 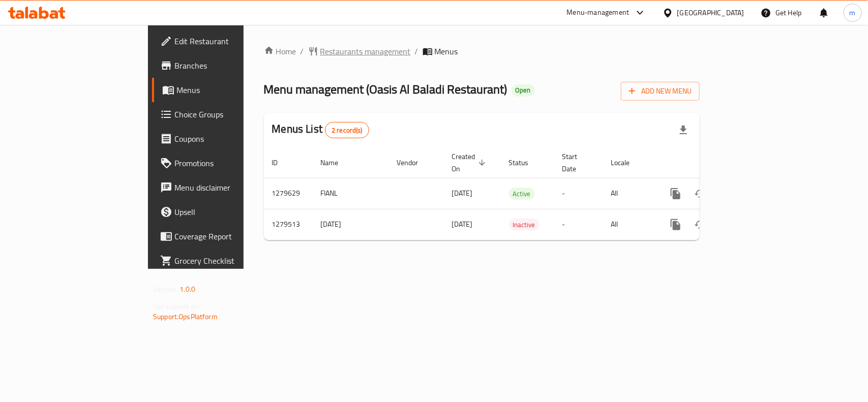 What do you see at coordinates (222, 66) in the screenshot?
I see `a: Branches` at bounding box center [222, 66].